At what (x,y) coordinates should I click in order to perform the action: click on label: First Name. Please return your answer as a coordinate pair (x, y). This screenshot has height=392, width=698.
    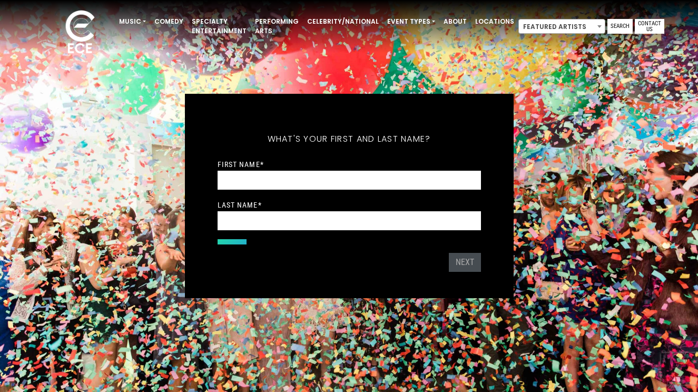
    Looking at the image, I should click on (241, 164).